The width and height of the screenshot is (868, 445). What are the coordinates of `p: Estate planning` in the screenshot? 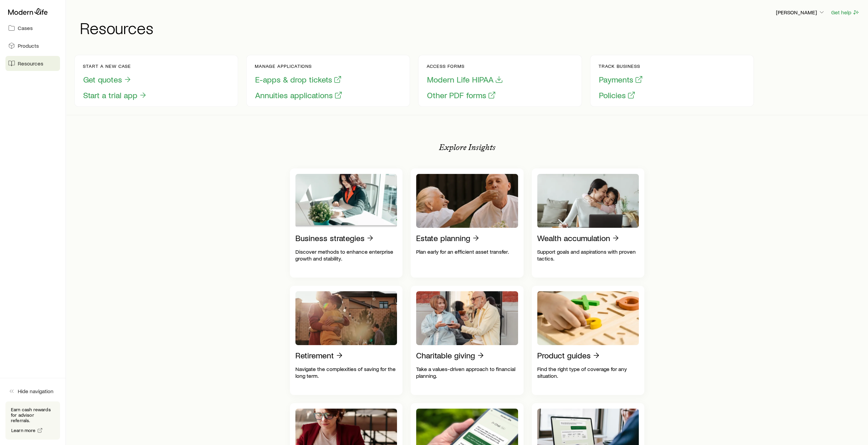 It's located at (443, 238).